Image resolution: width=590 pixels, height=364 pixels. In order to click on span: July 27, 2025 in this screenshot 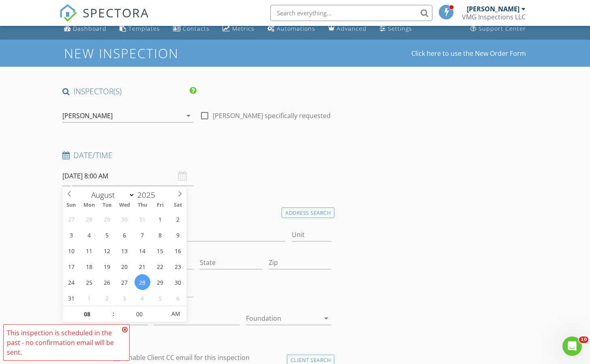, I will do `click(71, 219)`.